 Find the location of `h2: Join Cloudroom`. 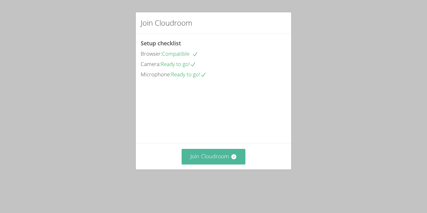

h2: Join Cloudroom is located at coordinates (166, 23).